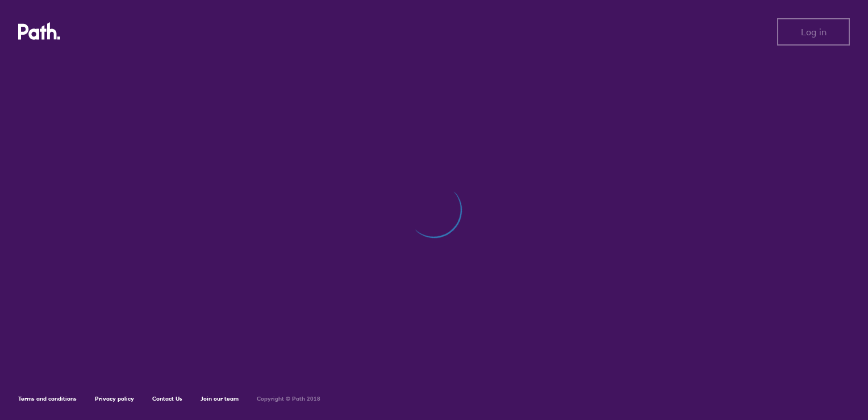 The width and height of the screenshot is (868, 420). What do you see at coordinates (814, 32) in the screenshot?
I see `button: Log in` at bounding box center [814, 32].